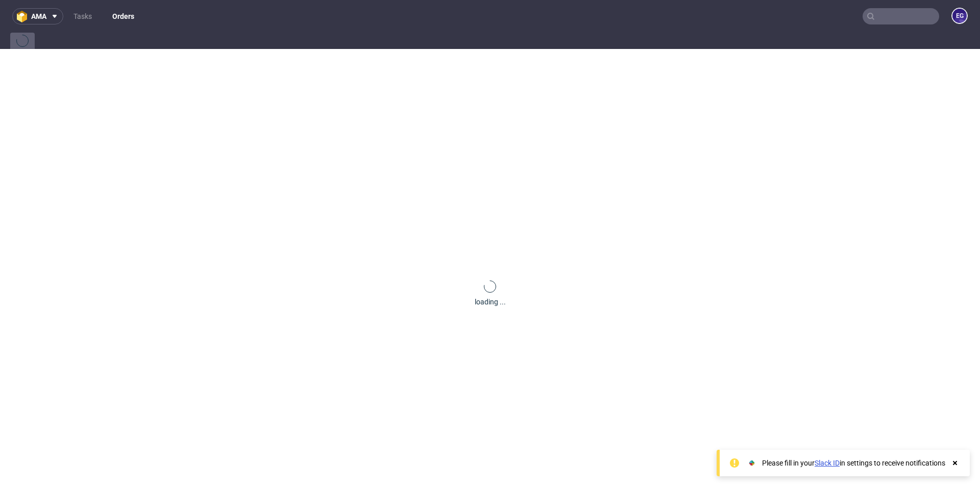 The width and height of the screenshot is (980, 489). I want to click on img: logo, so click(24, 16).